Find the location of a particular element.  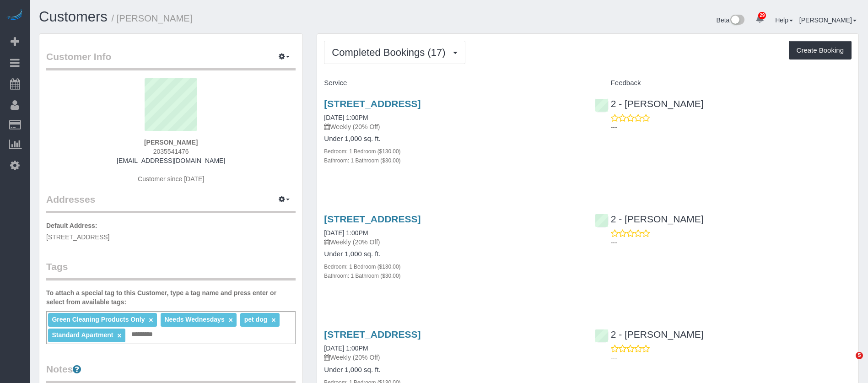

label: Default Address: is located at coordinates (72, 226).